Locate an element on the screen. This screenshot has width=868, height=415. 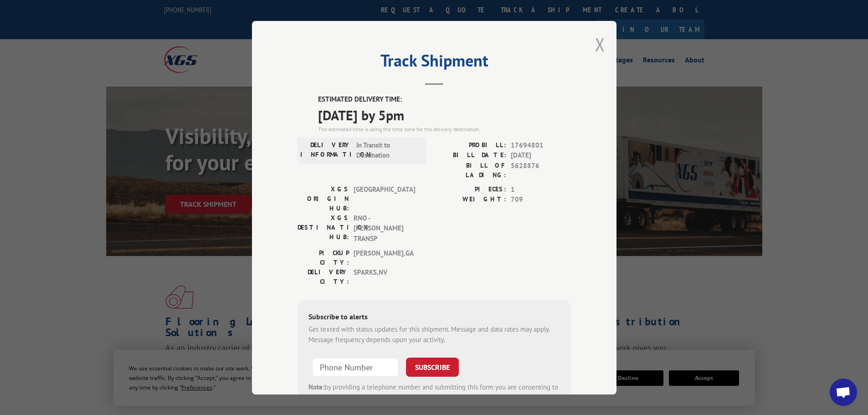
label: ESTIMATED DELIVERY TIME: is located at coordinates (444, 100).